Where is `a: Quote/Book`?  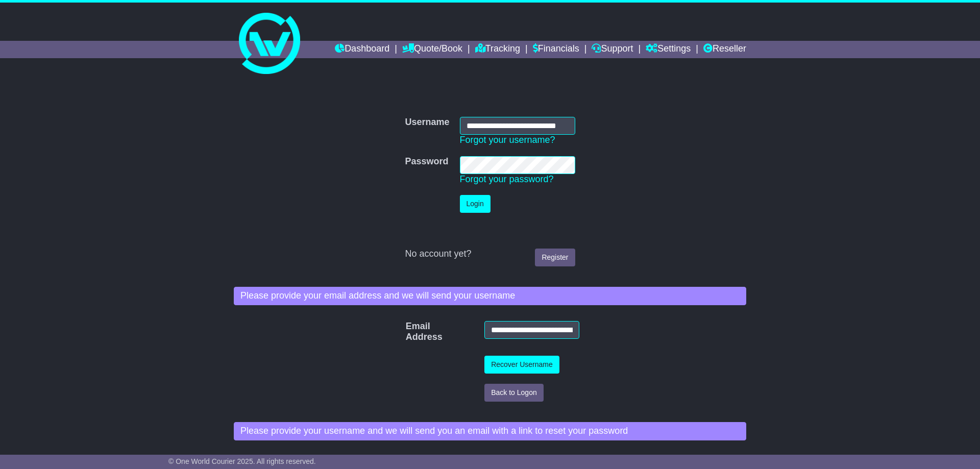 a: Quote/Book is located at coordinates (432, 49).